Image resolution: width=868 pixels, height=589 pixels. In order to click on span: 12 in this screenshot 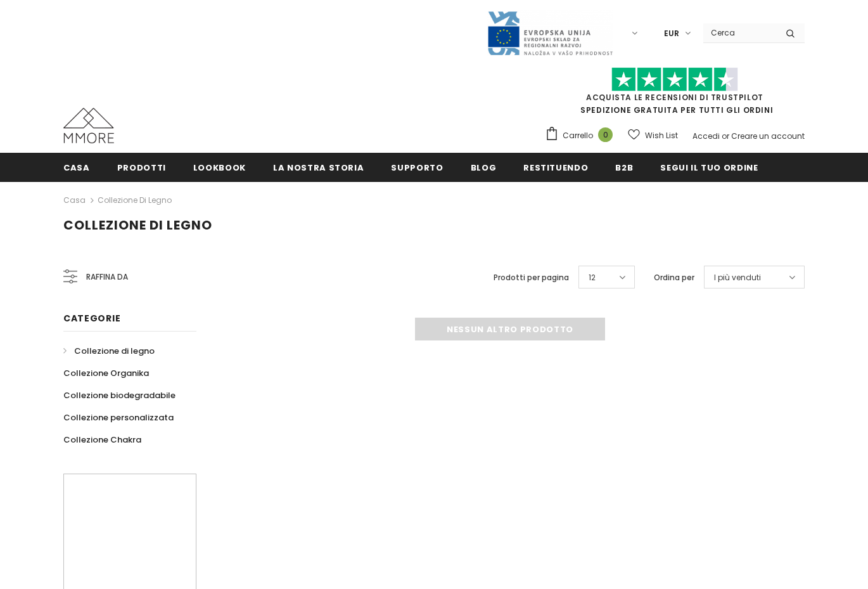, I will do `click(592, 278)`.